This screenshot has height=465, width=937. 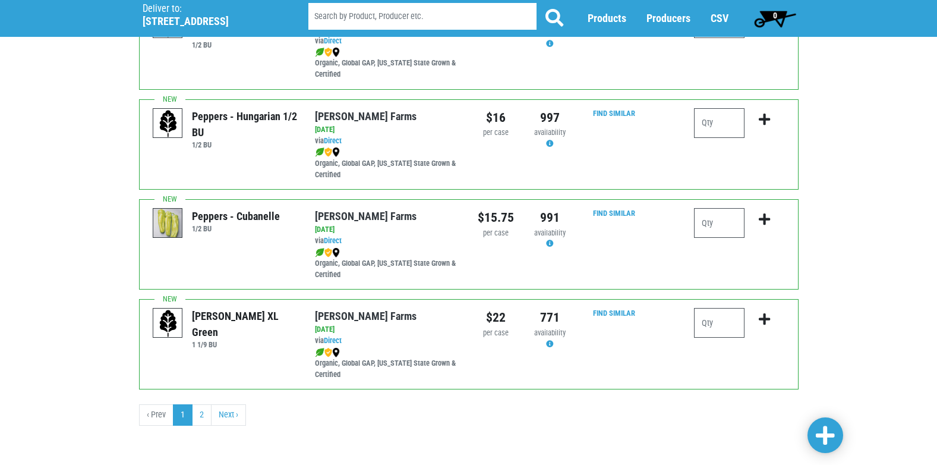 What do you see at coordinates (244, 124) in the screenshot?
I see `div: Peppers - Hungarian 1/2 BU` at bounding box center [244, 124].